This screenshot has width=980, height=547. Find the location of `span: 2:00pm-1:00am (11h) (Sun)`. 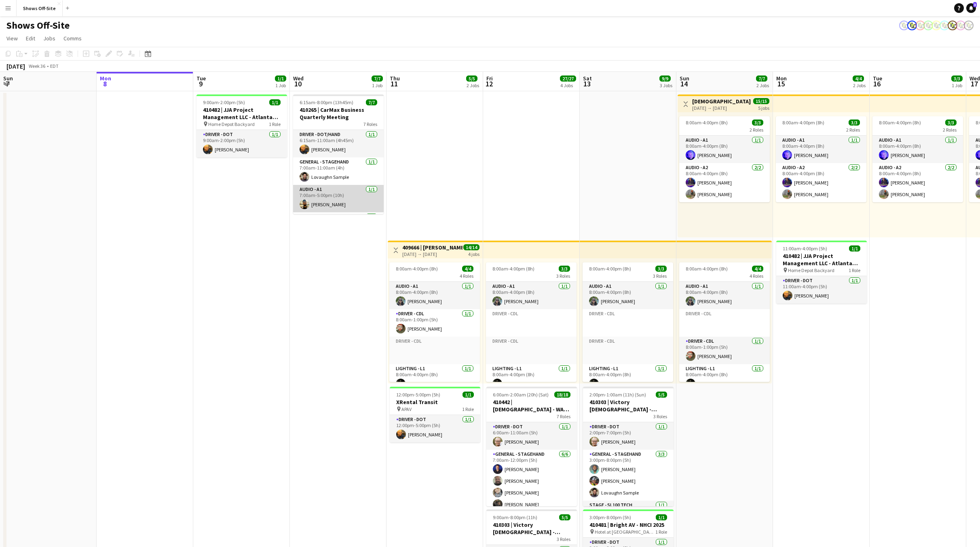

span: 2:00pm-1:00am (11h) (Sun) is located at coordinates (618, 394).